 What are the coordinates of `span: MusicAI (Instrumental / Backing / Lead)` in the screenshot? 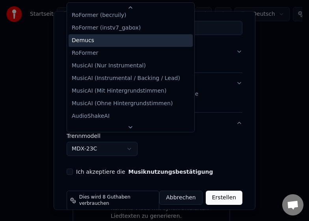 It's located at (126, 79).